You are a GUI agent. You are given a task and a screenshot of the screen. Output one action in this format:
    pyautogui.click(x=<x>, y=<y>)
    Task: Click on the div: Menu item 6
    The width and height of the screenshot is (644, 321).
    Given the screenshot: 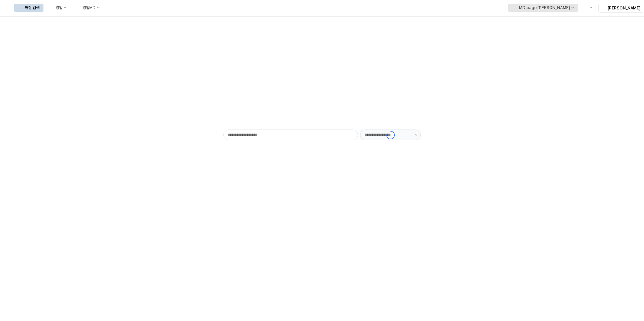 What is the action you would take?
    pyautogui.click(x=587, y=8)
    